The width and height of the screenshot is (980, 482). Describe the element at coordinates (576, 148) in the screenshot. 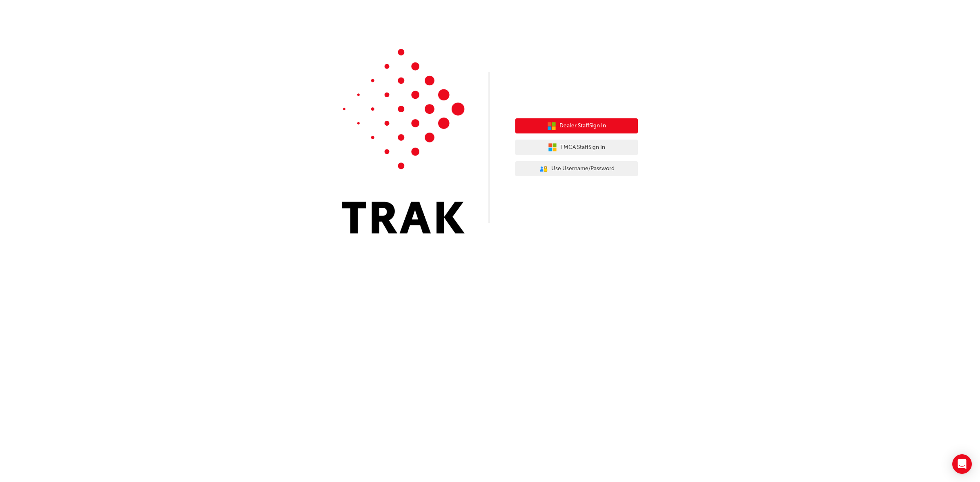

I see `button: TMCA StaffSign In` at that location.